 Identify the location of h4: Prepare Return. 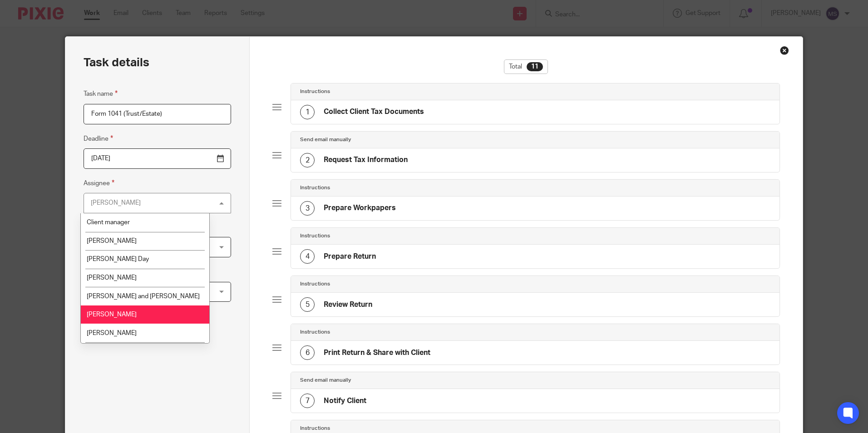
(349, 256).